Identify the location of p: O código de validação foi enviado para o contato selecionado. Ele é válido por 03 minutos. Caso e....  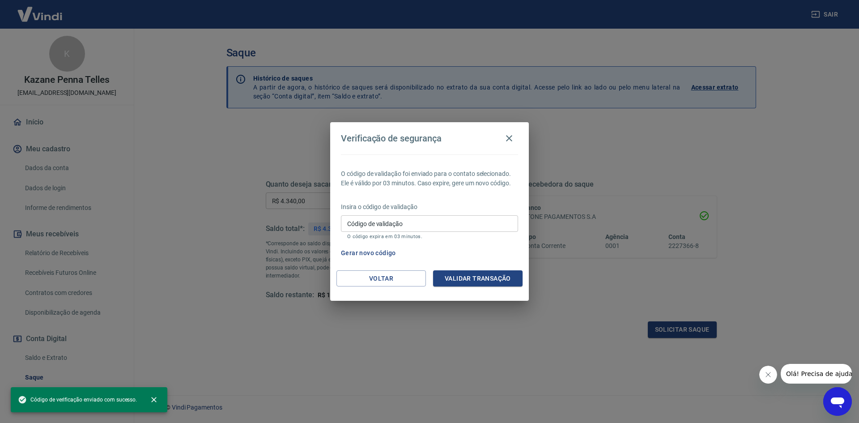
(430, 179).